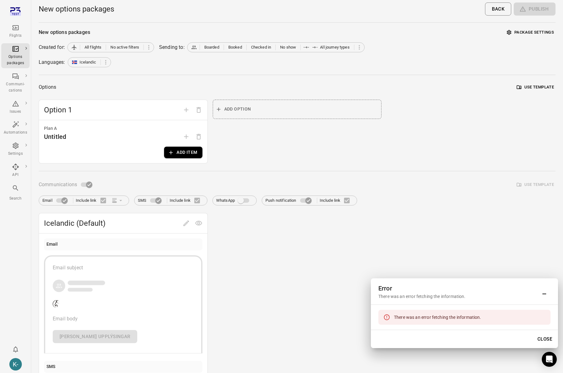 This screenshot has width=563, height=373. I want to click on span: Options need to have at least one plan, so click(199, 137).